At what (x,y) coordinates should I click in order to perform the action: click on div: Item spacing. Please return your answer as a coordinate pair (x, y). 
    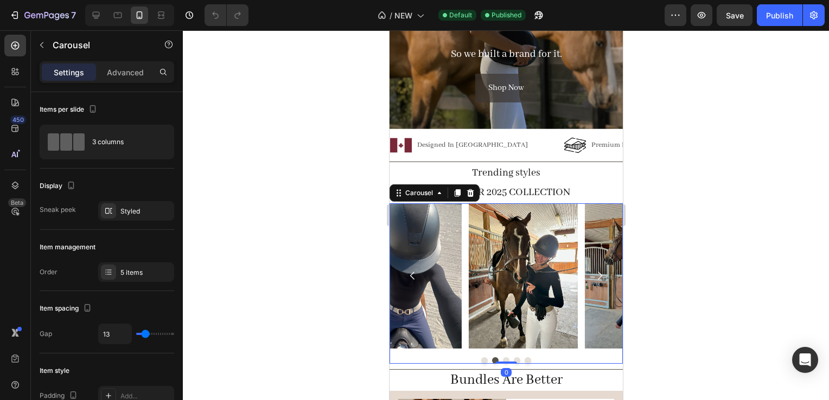
    Looking at the image, I should click on (67, 309).